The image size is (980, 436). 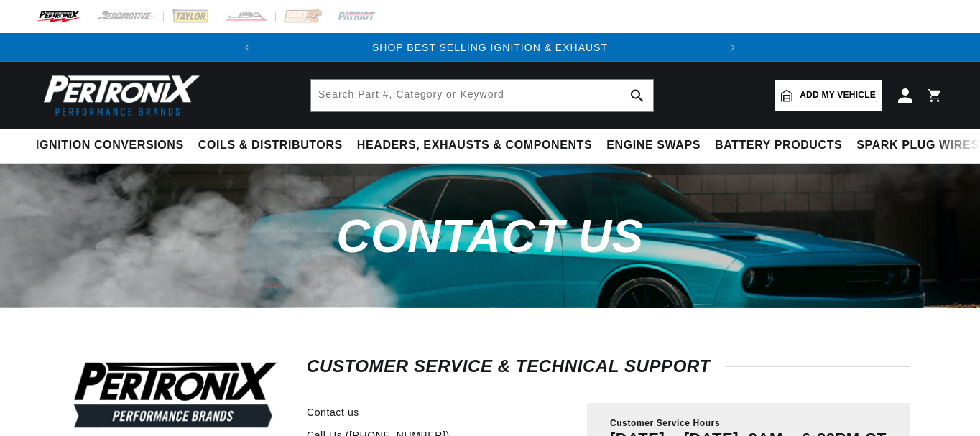 I want to click on span: Add my vehicle, so click(x=838, y=95).